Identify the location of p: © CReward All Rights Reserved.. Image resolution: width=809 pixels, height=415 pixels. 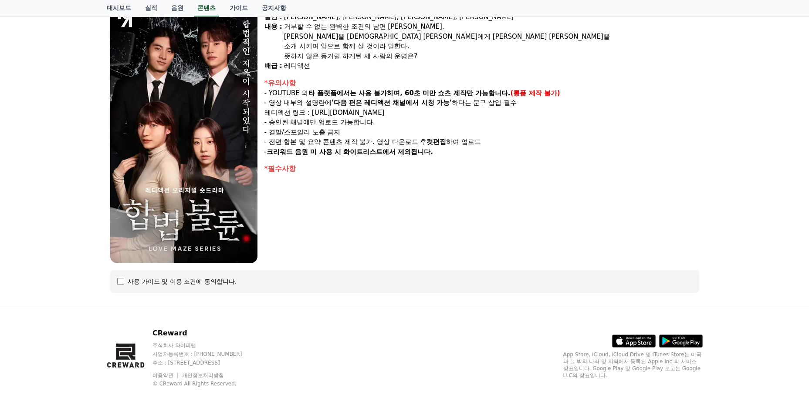
(206, 384).